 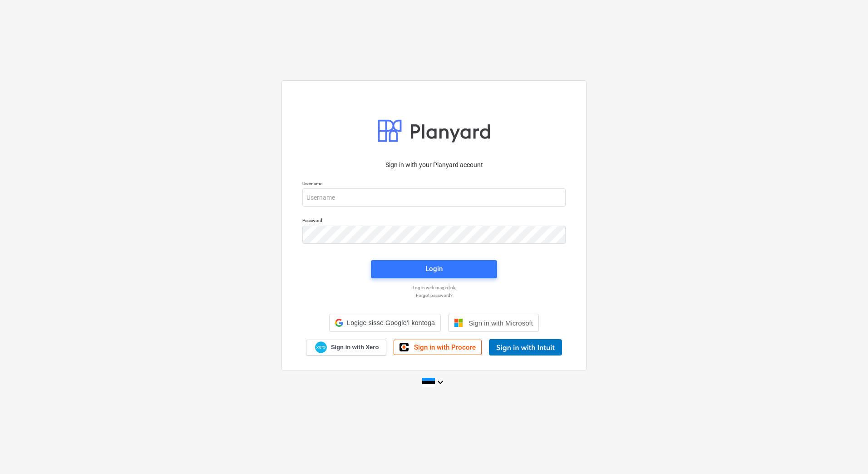 I want to click on p: Username, so click(x=434, y=184).